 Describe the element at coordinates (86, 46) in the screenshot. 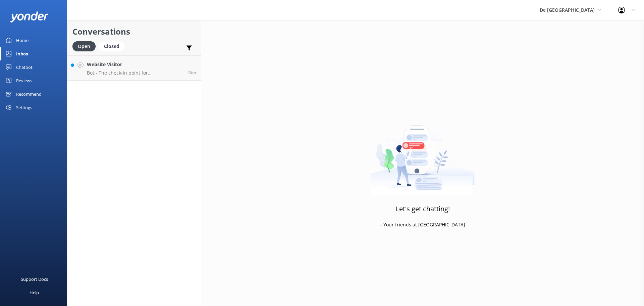

I see `a: Open` at that location.